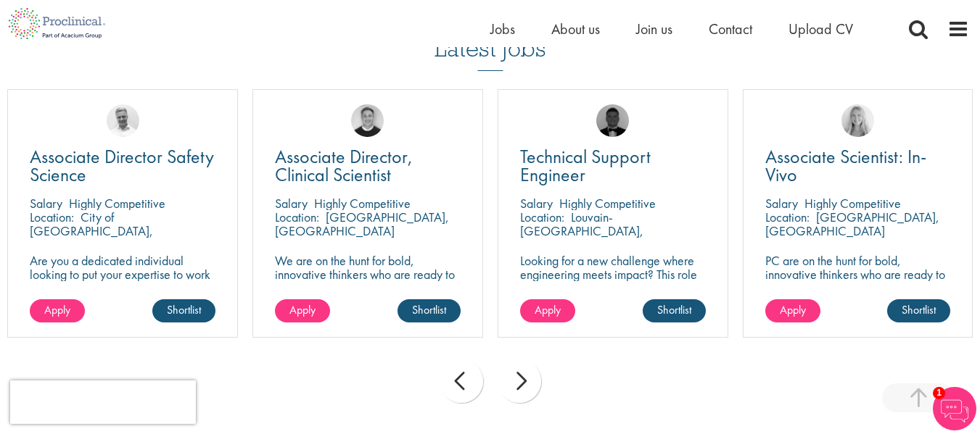  I want to click on a: Tom Stables, so click(613, 120).